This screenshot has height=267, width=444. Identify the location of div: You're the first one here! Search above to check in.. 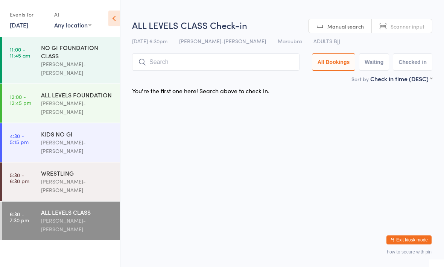
(200, 91).